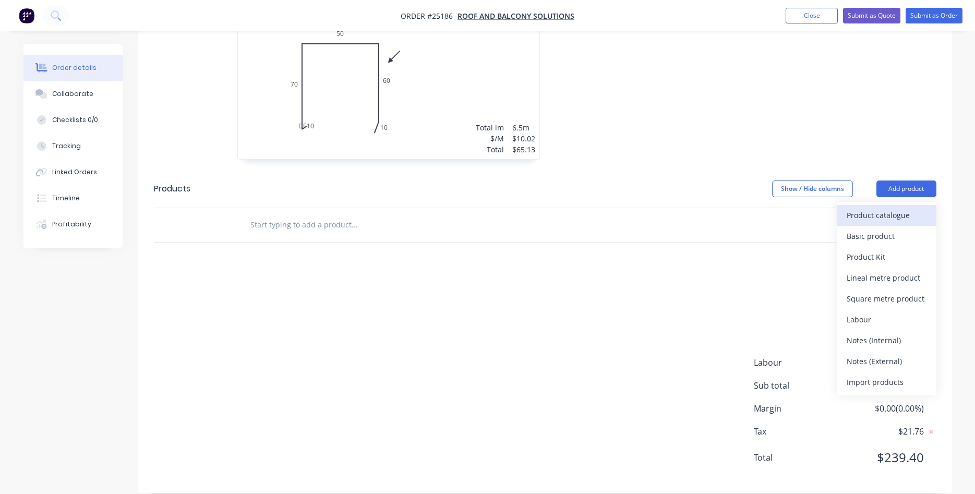  Describe the element at coordinates (75, 120) in the screenshot. I see `div: Checklists 0/0` at that location.